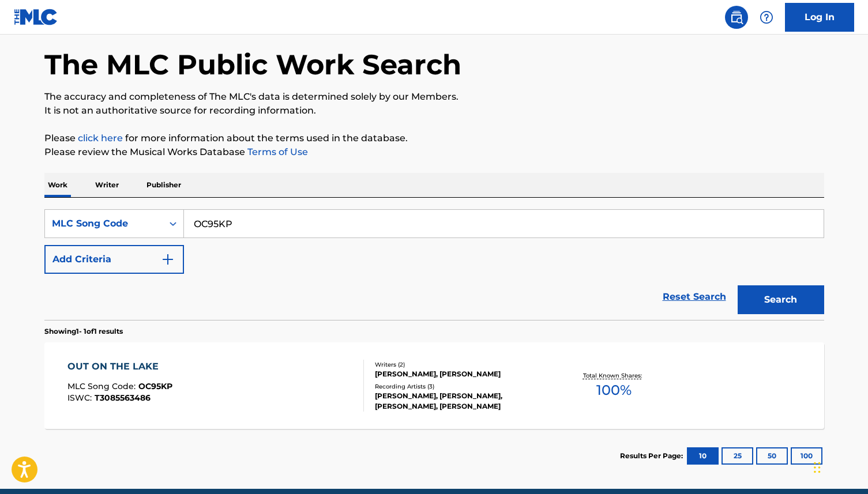 This screenshot has width=868, height=494. Describe the element at coordinates (83, 331) in the screenshot. I see `p: Showing 1 - 1 of 1 results` at that location.